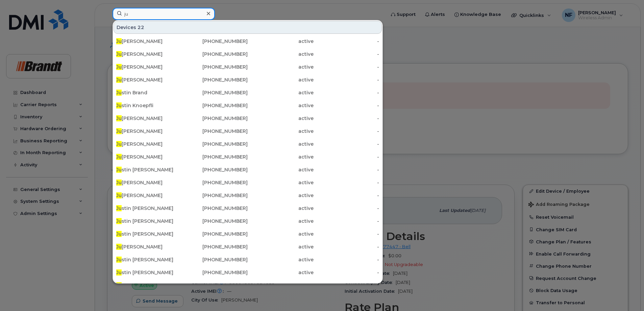 This screenshot has height=311, width=644. I want to click on div: stin Knoepfli, so click(149, 106).